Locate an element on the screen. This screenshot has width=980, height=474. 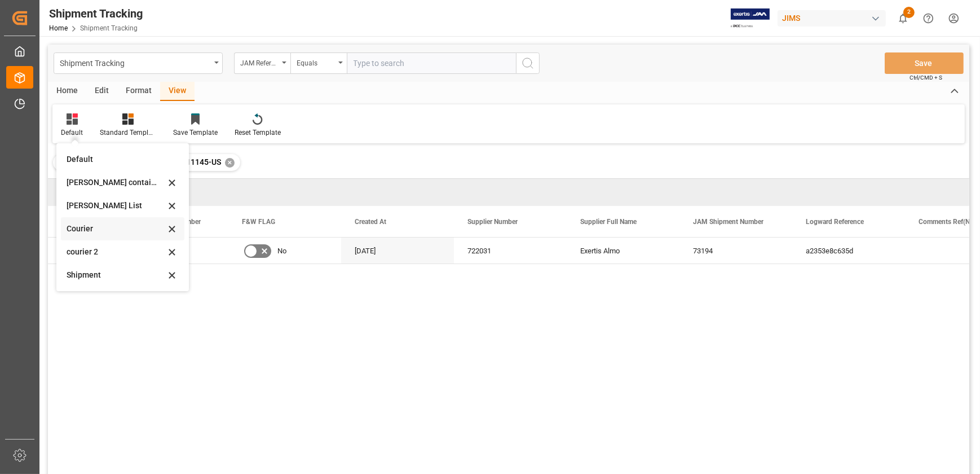
div: Equals is located at coordinates (316, 62).